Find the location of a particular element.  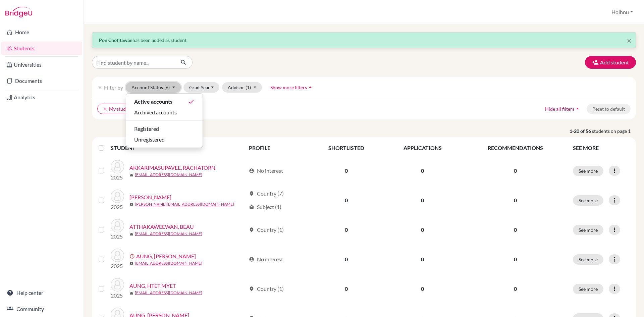

strong: Pon Chotitawan is located at coordinates (116, 40).